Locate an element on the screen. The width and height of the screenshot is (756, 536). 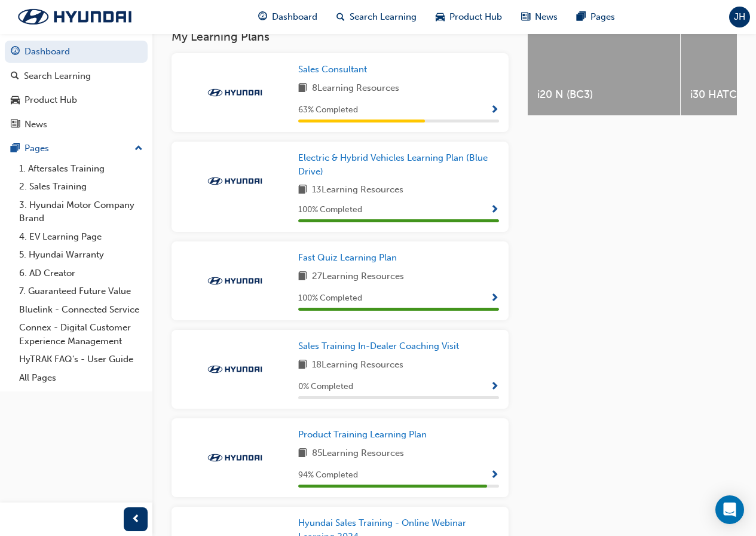
span: Search Learning is located at coordinates (383, 17).